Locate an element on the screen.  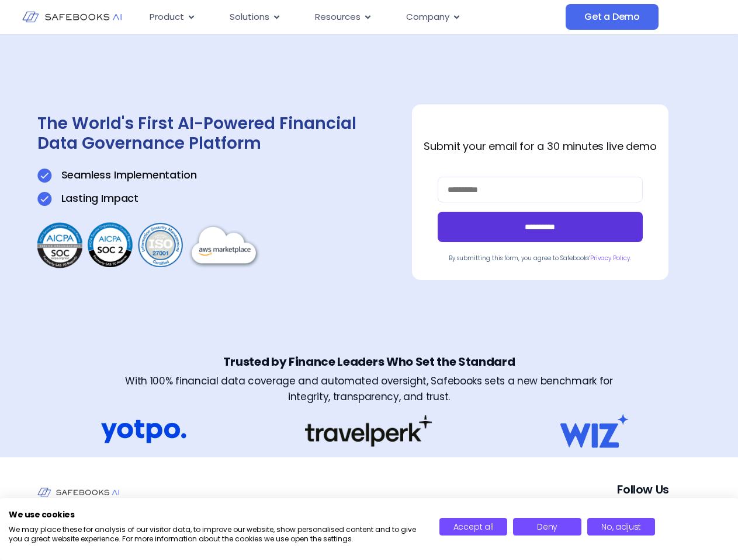
h1: The World's First AI-Powered Financial Data Governance Platform is located at coordinates (200, 133).